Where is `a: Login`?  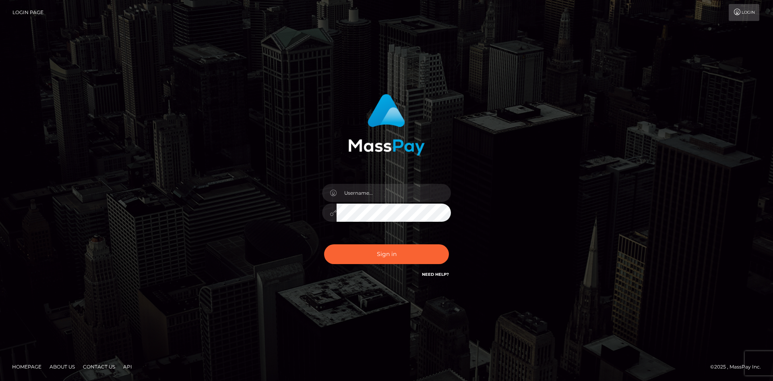
a: Login is located at coordinates (744, 12).